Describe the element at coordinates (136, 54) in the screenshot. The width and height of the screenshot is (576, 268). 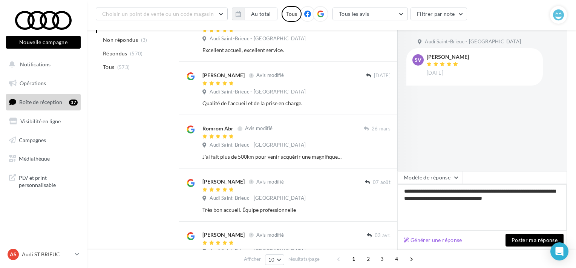
I see `span: (570)` at that location.